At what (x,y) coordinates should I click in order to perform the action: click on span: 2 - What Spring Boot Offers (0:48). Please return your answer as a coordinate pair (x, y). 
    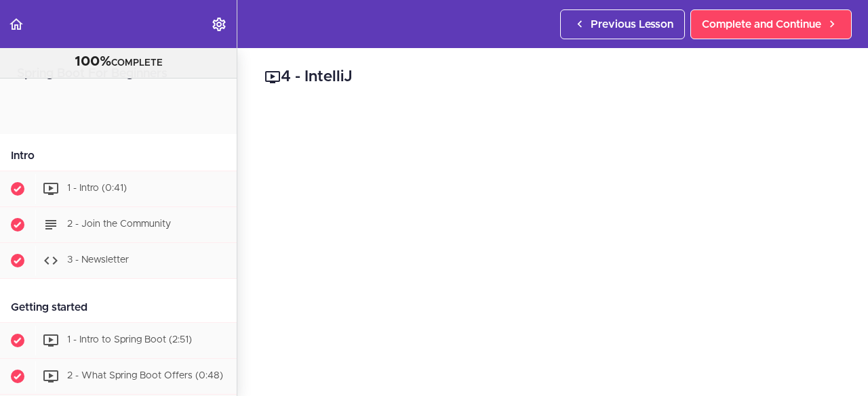
    Looking at the image, I should click on (145, 376).